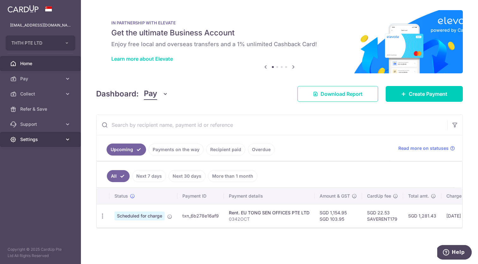  Describe the element at coordinates (419, 196) in the screenshot. I see `span: Total amt.` at that location.